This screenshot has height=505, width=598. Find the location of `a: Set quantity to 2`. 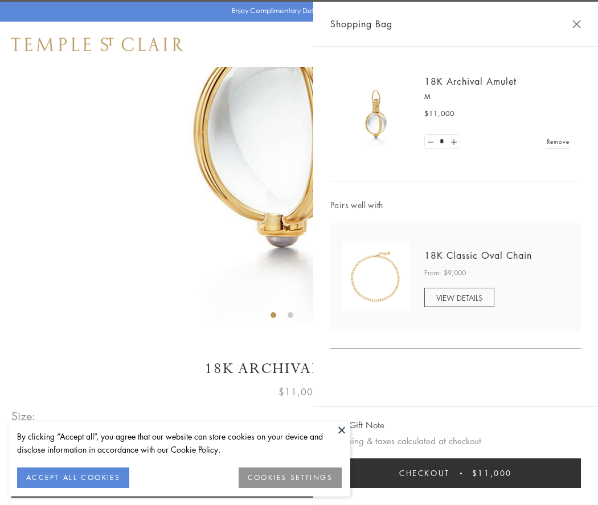

a: Set quantity to 2 is located at coordinates (453, 142).